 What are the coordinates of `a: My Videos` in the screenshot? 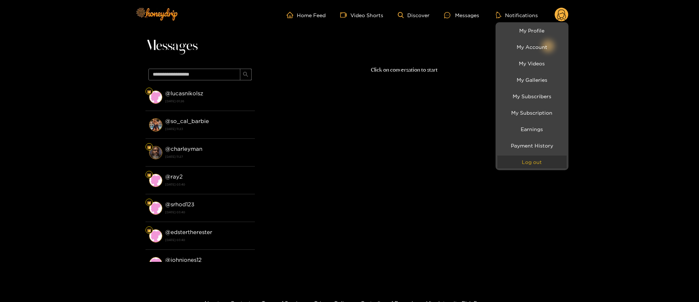 It's located at (532, 63).